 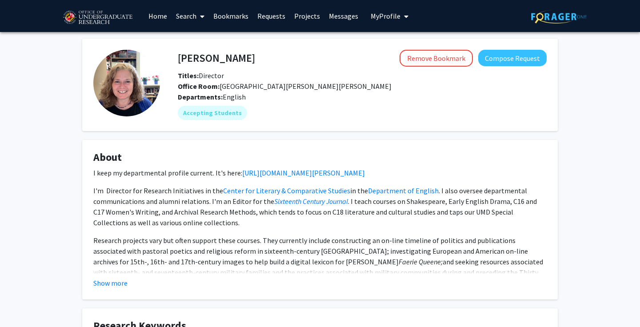 I want to click on span: English, so click(x=234, y=97).